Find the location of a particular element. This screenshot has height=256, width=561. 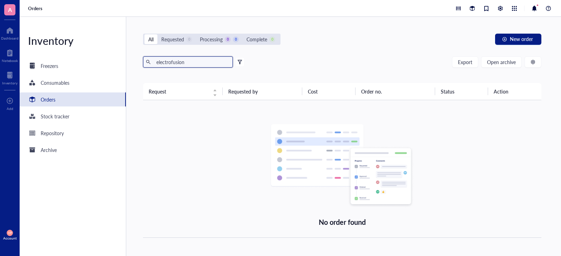

div: Complete is located at coordinates (257, 39).